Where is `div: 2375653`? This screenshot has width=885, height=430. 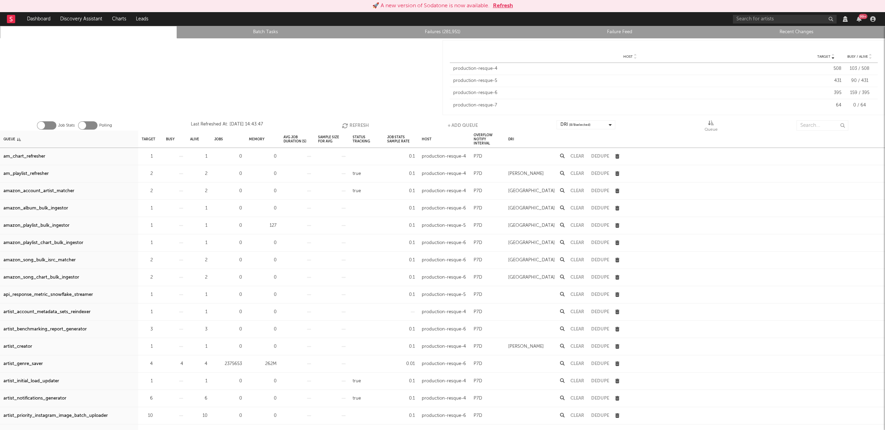 div: 2375653 is located at coordinates (228, 364).